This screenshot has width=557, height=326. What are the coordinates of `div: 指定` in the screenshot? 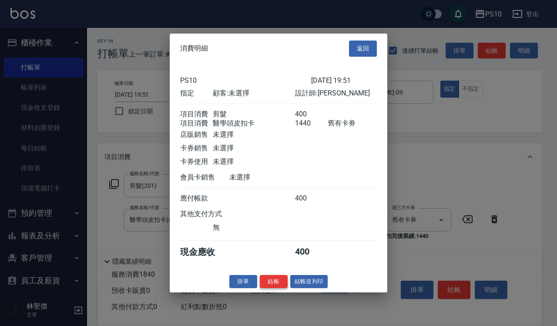 It's located at (196, 93).